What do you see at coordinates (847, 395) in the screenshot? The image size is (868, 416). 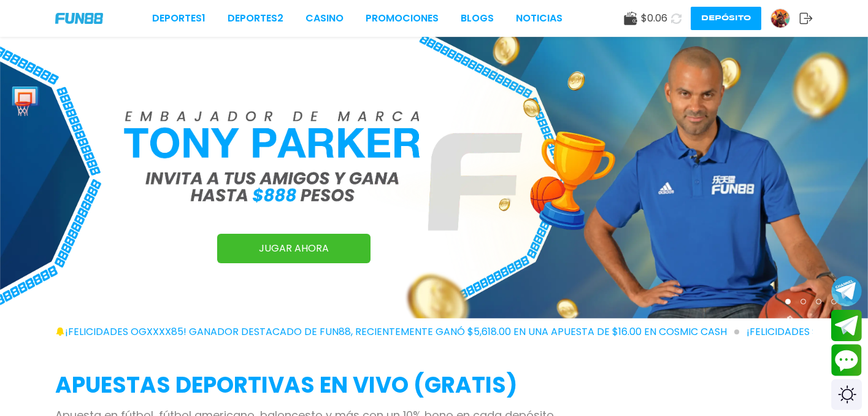 I see `div: Switch theme` at bounding box center [847, 395].